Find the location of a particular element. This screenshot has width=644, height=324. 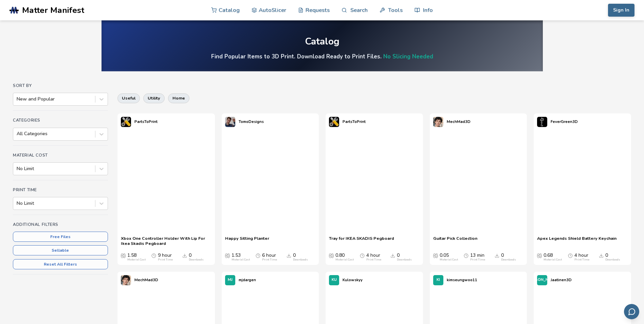

a: Guitar Pick Collection is located at coordinates (455, 241).